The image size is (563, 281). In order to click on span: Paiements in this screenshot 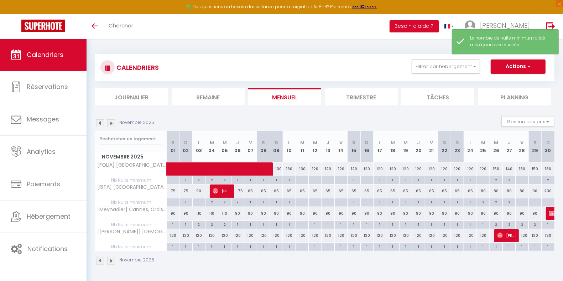, I will do `click(43, 184)`.